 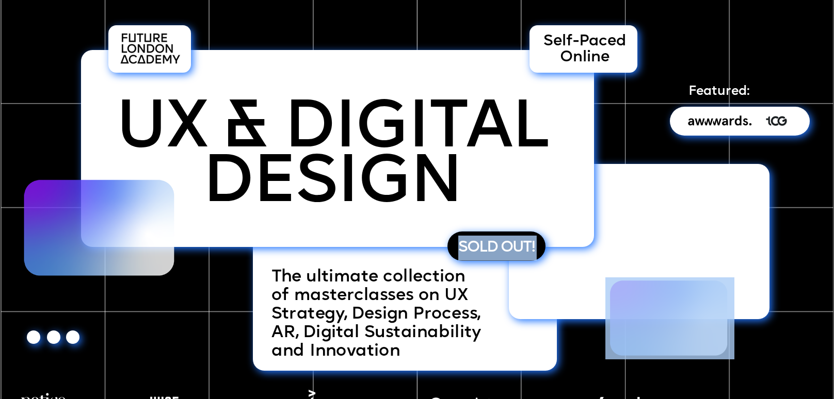 What do you see at coordinates (496, 249) in the screenshot?
I see `span: SOLD OUT!` at bounding box center [496, 249].